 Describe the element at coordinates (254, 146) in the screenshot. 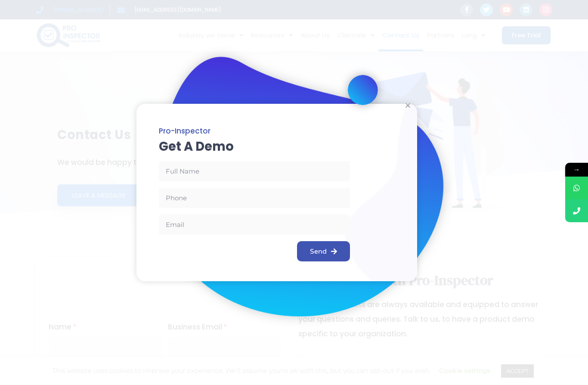

I see `h2: Get a Demo` at that location.